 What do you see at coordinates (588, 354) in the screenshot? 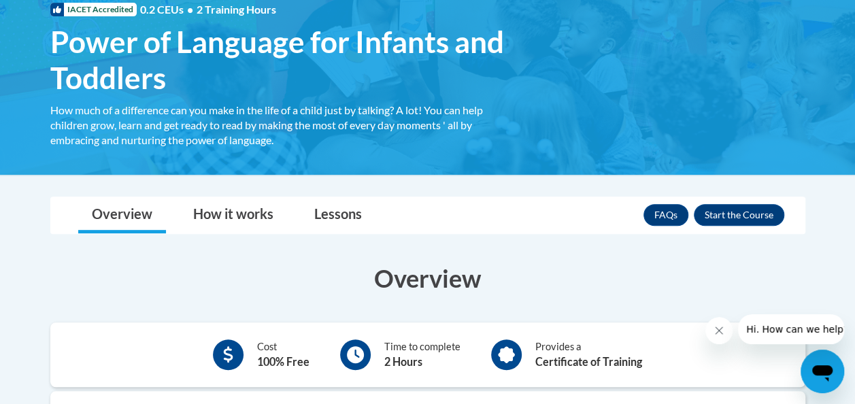
I see `div: Provides a` at bounding box center [588, 354].